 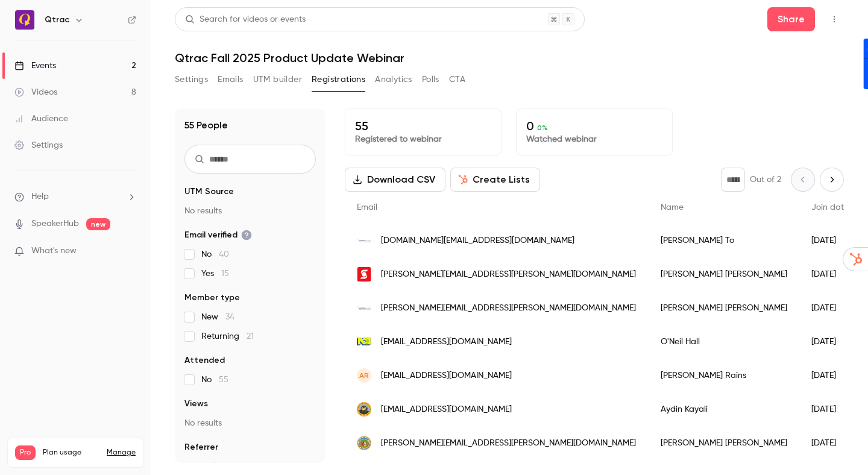 What do you see at coordinates (395, 179) in the screenshot?
I see `button: Download CSV` at bounding box center [395, 179].